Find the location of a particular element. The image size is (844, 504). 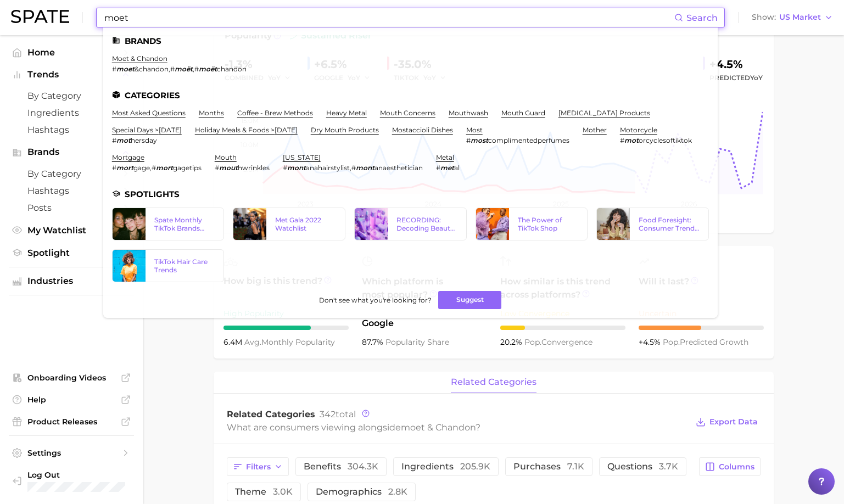

span: Don't see what you're looking for? is located at coordinates (375, 300).